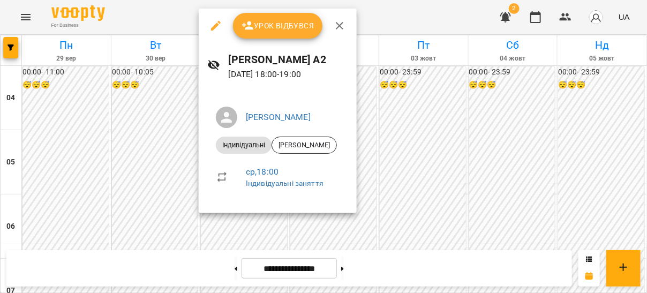 Image resolution: width=647 pixels, height=293 pixels. What do you see at coordinates (244, 145) in the screenshot?
I see `span: Індивідуальні` at bounding box center [244, 145].